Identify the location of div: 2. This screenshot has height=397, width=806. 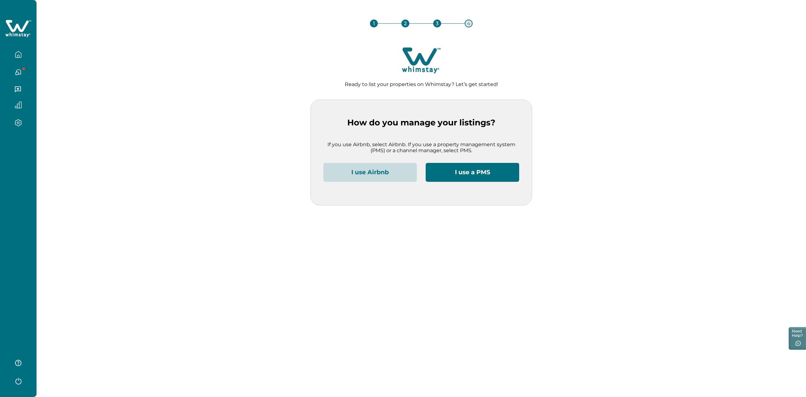
(405, 23).